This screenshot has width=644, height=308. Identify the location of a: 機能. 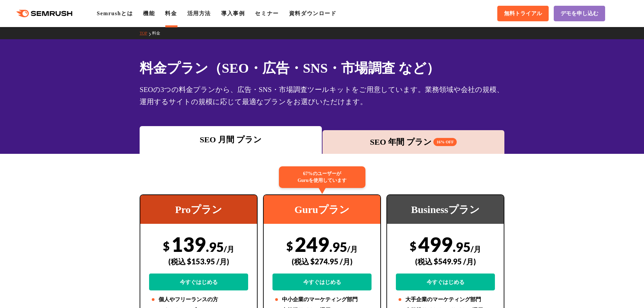
(149, 13).